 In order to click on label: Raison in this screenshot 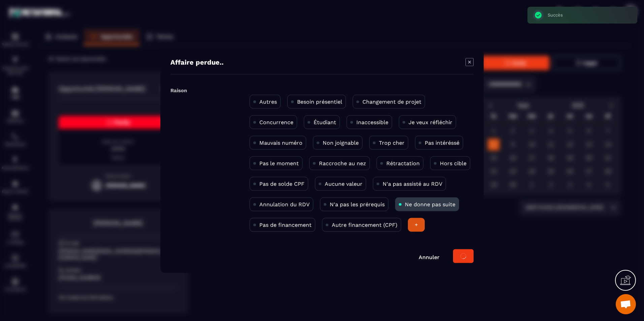, I will do `click(179, 91)`.